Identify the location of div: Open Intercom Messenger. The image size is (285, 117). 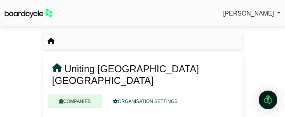
(268, 99).